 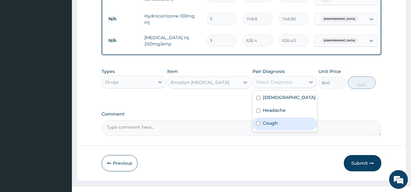 What do you see at coordinates (363, 163) in the screenshot?
I see `button: Submit` at bounding box center [363, 163].